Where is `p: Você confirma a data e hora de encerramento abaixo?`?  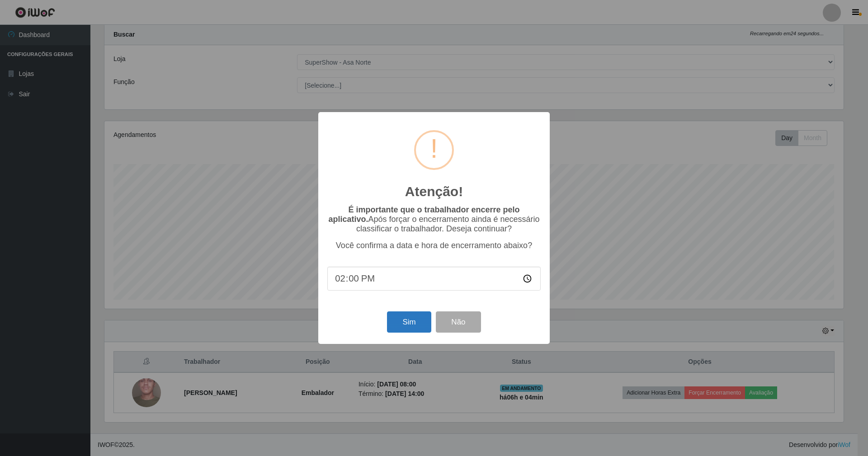 p: Você confirma a data e hora de encerramento abaixo? is located at coordinates (434, 246).